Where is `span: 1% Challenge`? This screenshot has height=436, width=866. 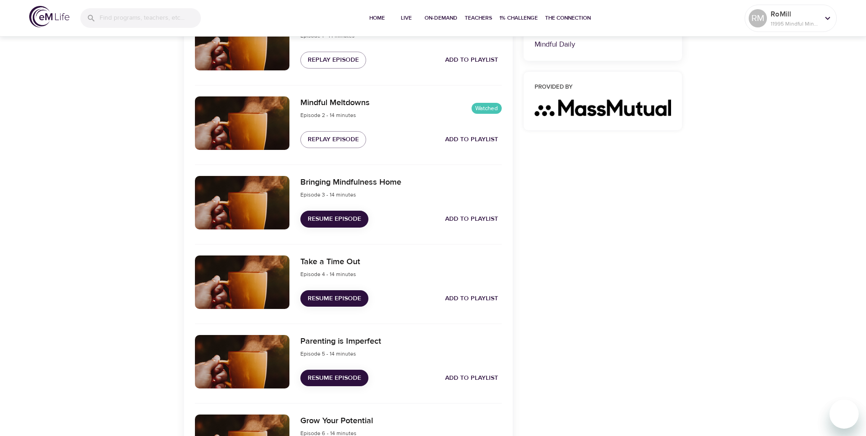 span: 1% Challenge is located at coordinates (519, 18).